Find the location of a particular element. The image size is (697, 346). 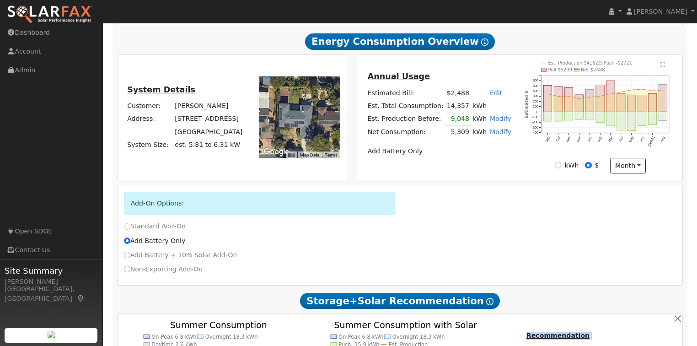

text: Mar is located at coordinates (611, 139).